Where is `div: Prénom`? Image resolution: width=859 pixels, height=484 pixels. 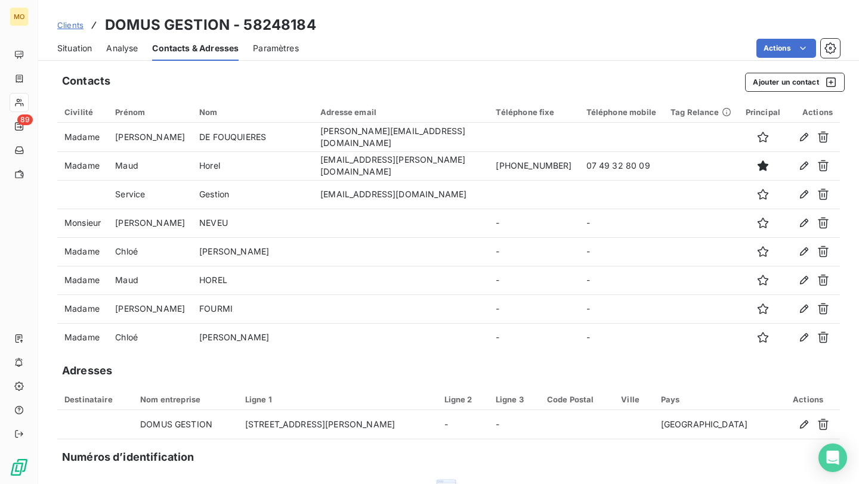
div: Prénom is located at coordinates (150, 112).